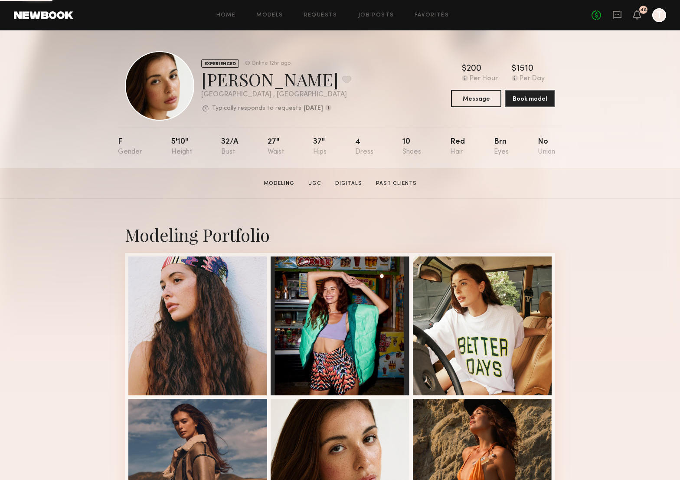  I want to click on div: Per Hour, so click(484, 79).